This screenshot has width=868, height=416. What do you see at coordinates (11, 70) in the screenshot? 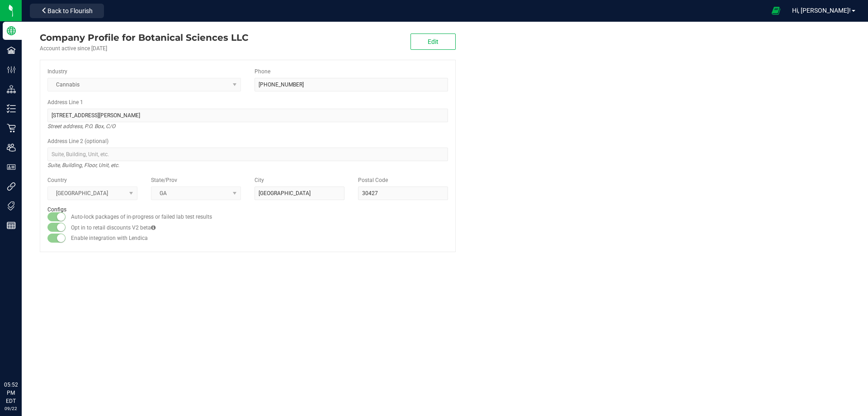
I see `inline-svg: Configuration` at bounding box center [11, 70].